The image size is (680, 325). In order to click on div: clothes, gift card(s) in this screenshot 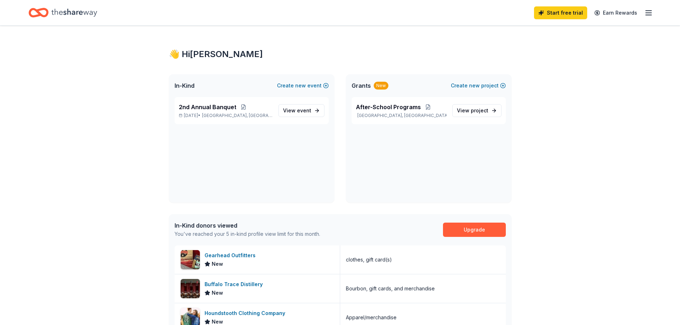, I will do `click(369, 260)`.